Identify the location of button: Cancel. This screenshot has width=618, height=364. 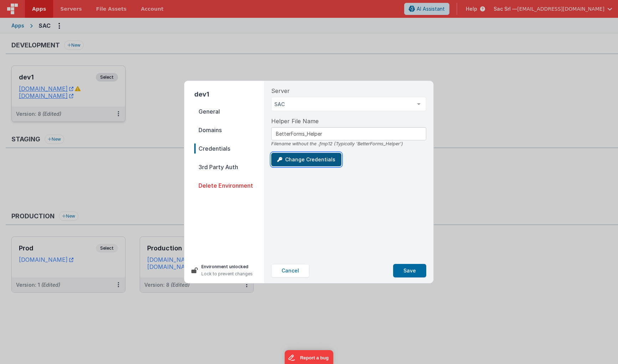
(290, 270).